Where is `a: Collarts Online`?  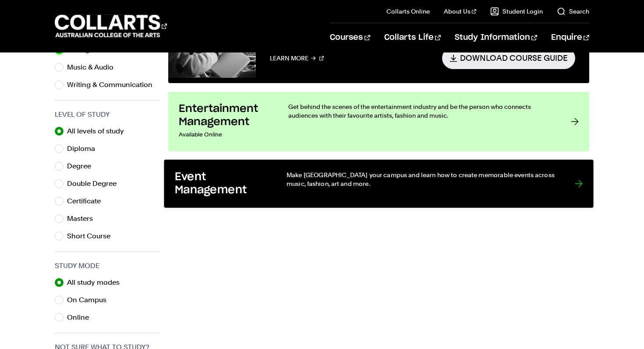 a: Collarts Online is located at coordinates (408, 11).